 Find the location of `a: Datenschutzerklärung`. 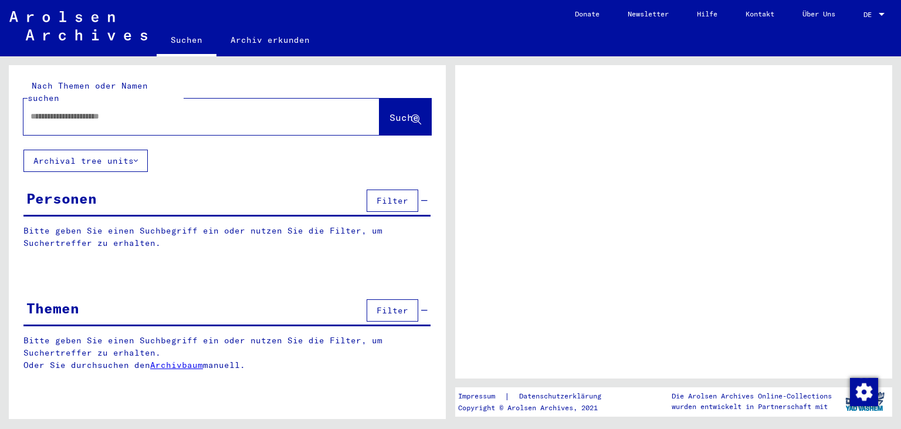

a: Datenschutzerklärung is located at coordinates (562, 396).